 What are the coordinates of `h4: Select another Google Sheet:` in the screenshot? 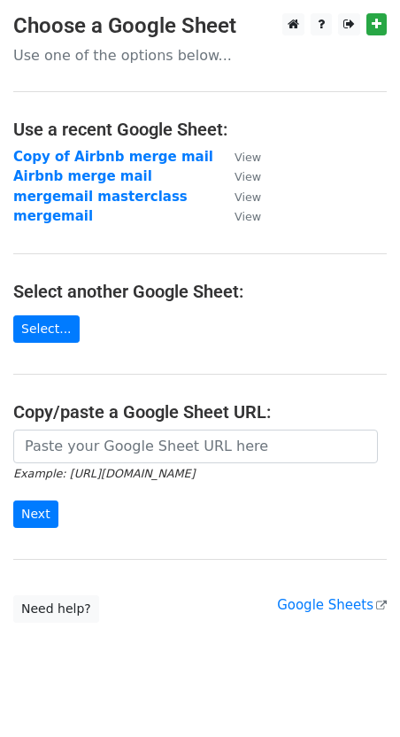 It's located at (200, 291).